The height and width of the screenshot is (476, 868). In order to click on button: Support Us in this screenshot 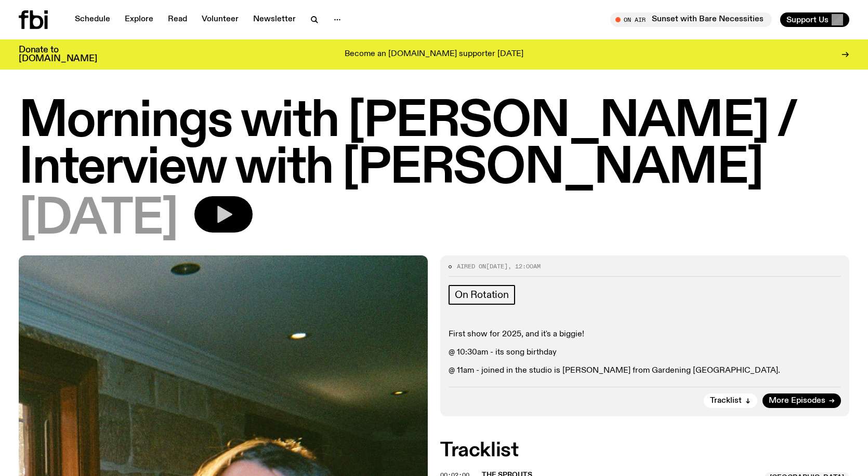, I will do `click(815, 20)`.